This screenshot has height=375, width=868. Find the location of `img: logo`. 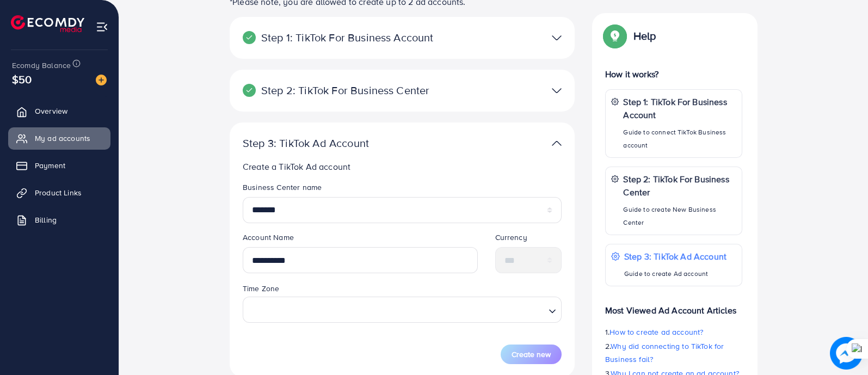

img: logo is located at coordinates (48, 23).